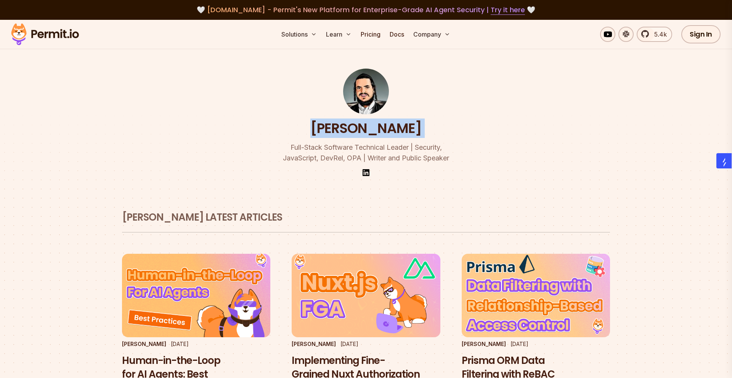  I want to click on button: Company, so click(431, 34).